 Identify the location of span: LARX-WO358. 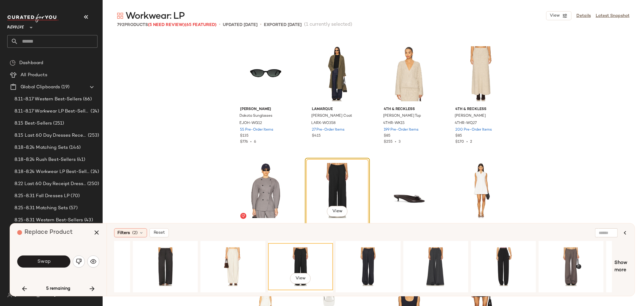
(323, 124).